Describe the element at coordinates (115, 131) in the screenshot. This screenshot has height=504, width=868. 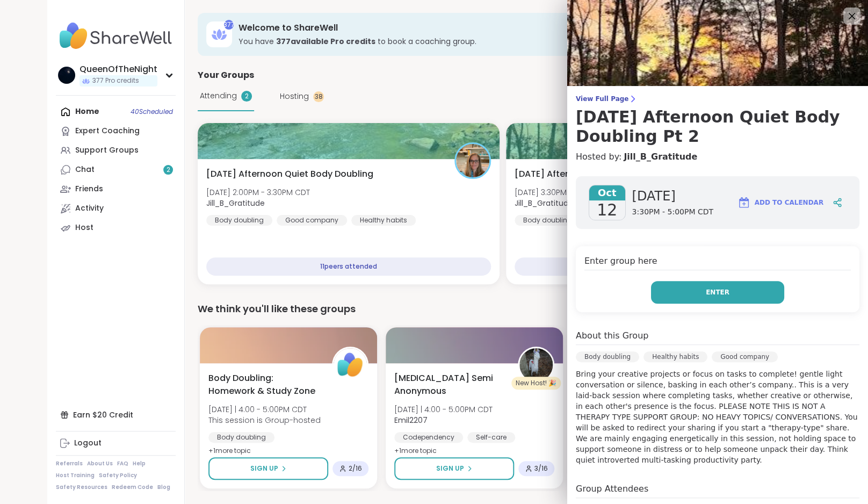
I see `a: Expert Coaching` at that location.